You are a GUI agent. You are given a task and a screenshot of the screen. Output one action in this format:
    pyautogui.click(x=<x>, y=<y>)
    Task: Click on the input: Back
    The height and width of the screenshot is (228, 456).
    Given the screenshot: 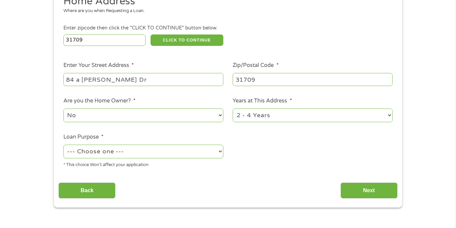 What is the action you would take?
    pyautogui.click(x=87, y=190)
    